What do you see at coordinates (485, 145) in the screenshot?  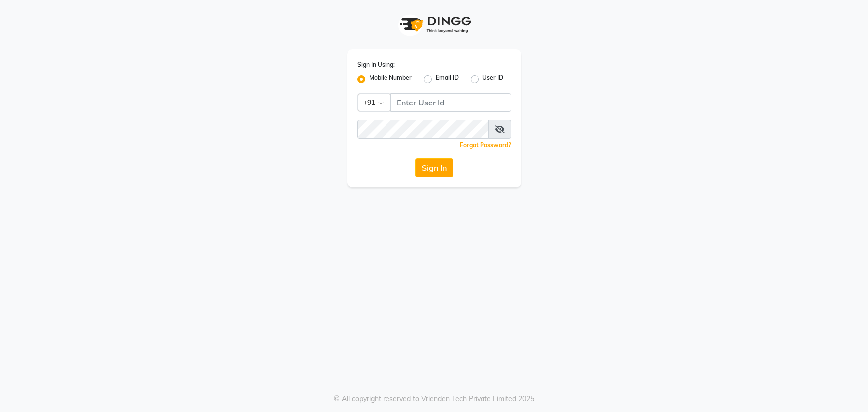 I see `a: Forgot Password?` at bounding box center [485, 145].